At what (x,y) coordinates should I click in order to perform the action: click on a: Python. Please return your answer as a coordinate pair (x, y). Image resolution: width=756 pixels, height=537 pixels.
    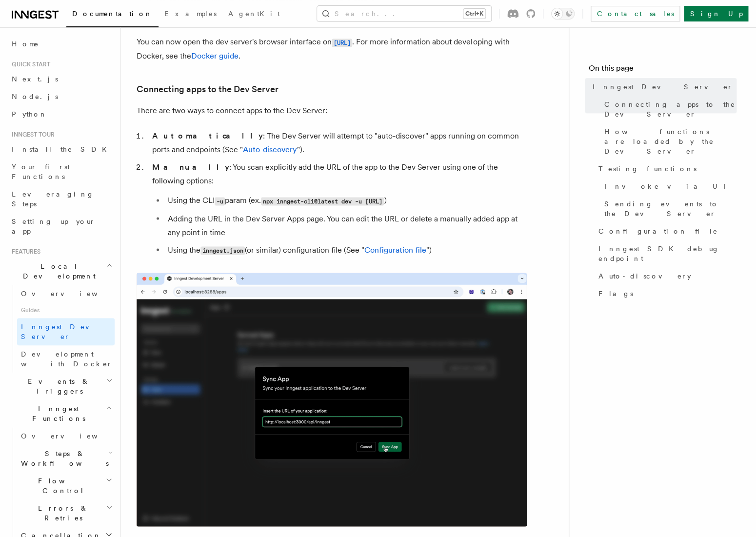
    Looking at the image, I should click on (61, 114).